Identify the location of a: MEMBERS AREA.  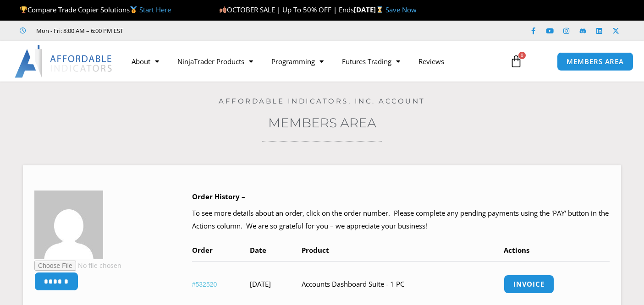
(595, 61).